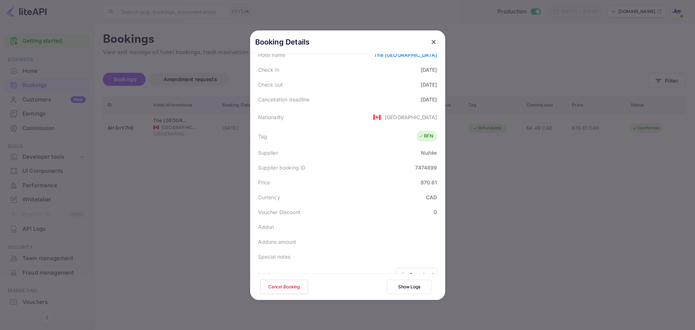  What do you see at coordinates (426, 167) in the screenshot?
I see `div: 7474899` at bounding box center [426, 167].